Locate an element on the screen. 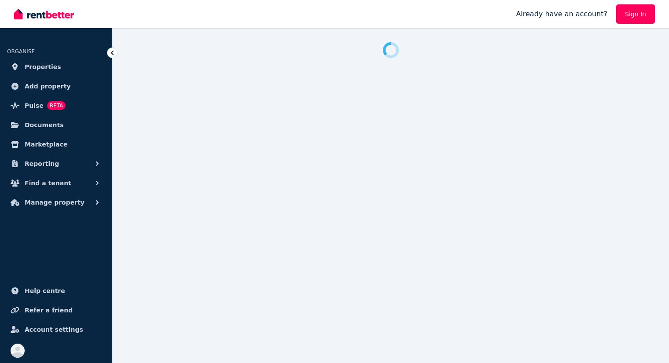 The image size is (669, 363). button: Find a tenant is located at coordinates (56, 183).